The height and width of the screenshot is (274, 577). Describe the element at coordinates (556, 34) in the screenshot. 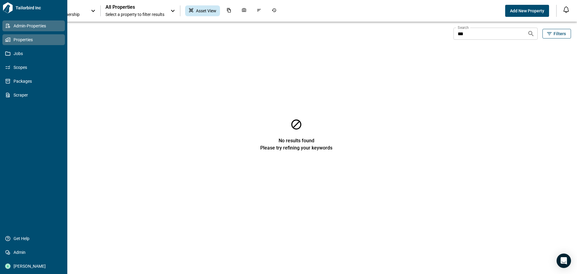

I see `button: Filters` at that location.